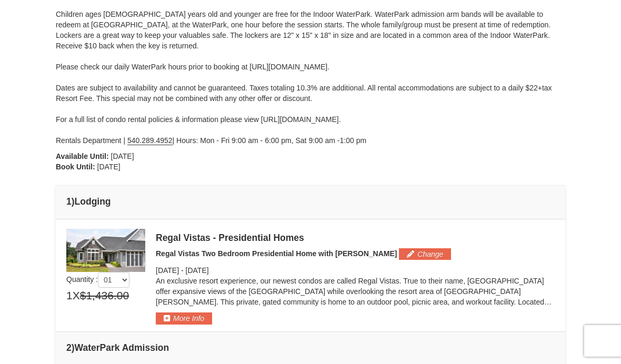 The height and width of the screenshot is (364, 621). I want to click on span: 1, so click(70, 296).